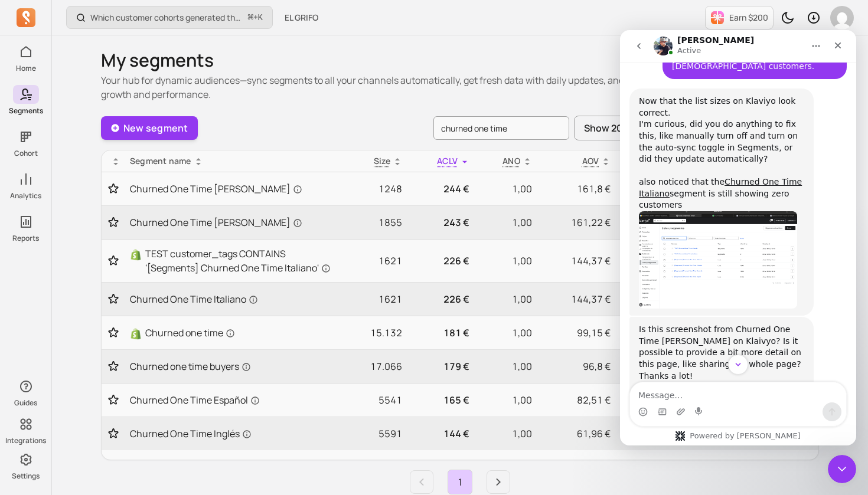  I want to click on p: Segments, so click(26, 111).